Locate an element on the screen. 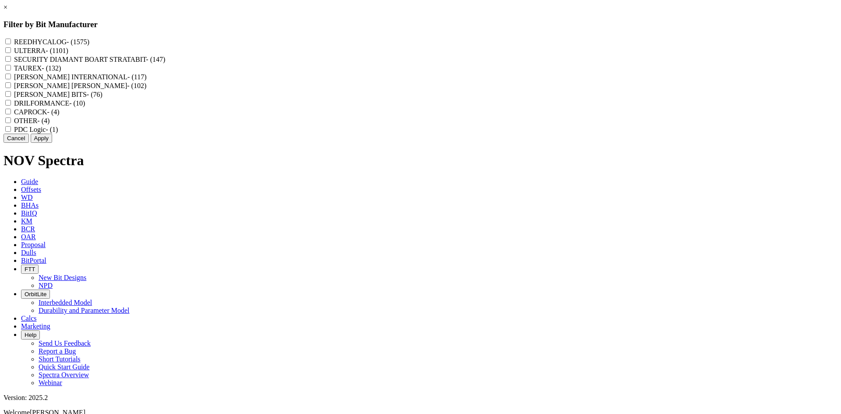  div: Version: 2025.2 is located at coordinates (421, 398).